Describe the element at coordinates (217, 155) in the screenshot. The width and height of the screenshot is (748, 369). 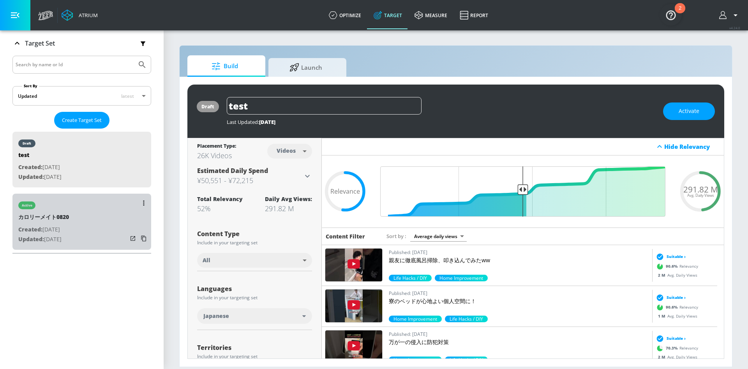
I see `div: 26K Videos` at that location.